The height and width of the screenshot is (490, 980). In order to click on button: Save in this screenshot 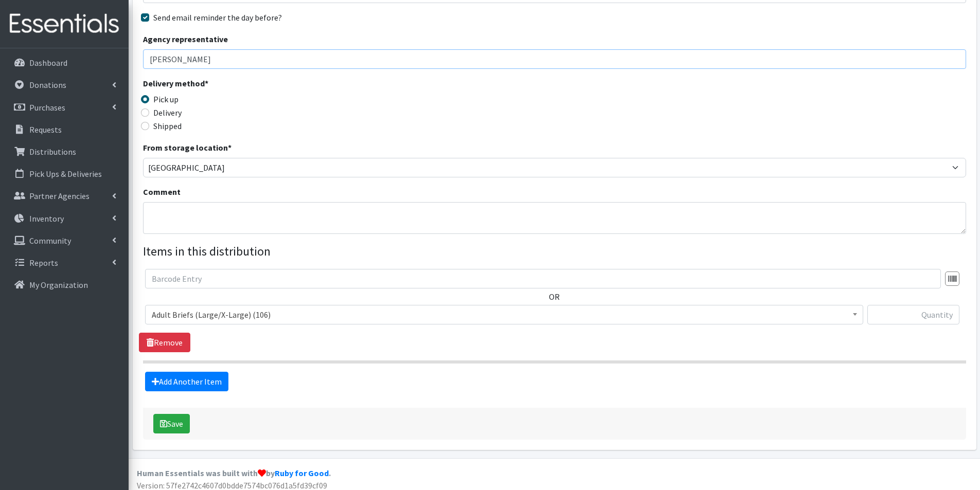, I will do `click(171, 424)`.